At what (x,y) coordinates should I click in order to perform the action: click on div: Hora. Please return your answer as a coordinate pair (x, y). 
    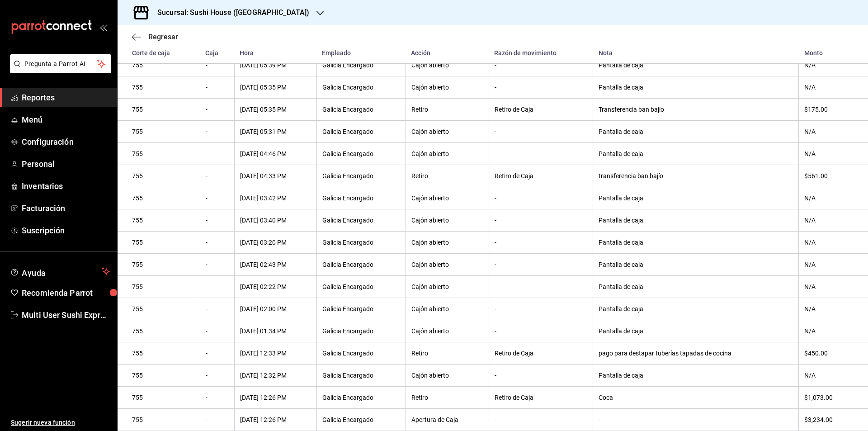
    Looking at the image, I should click on (275, 53).